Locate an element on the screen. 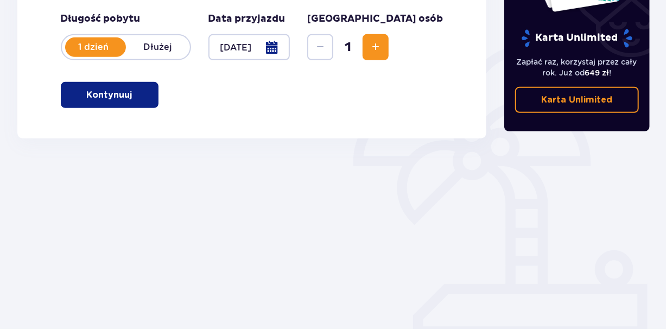  p: Dłużej is located at coordinates (158, 47).